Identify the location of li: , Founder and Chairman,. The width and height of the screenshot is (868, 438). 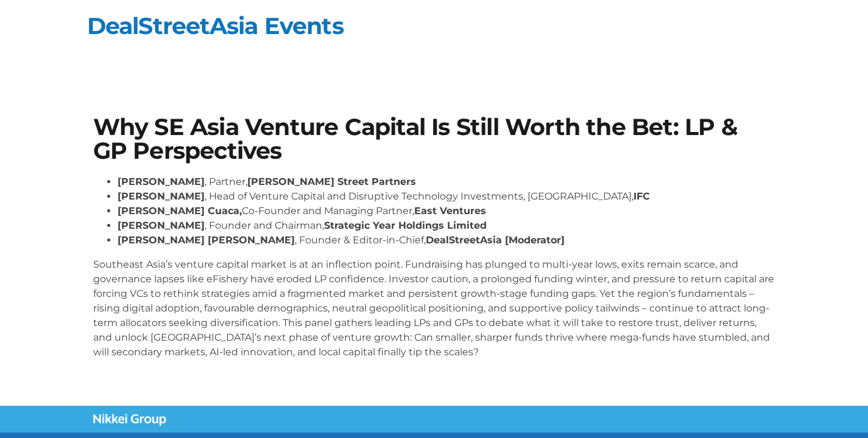
(446, 226).